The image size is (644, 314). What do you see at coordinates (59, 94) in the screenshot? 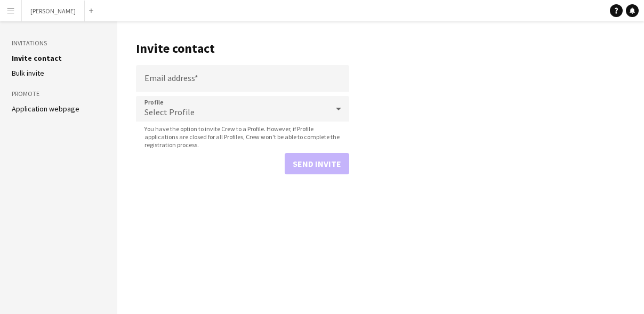
I see `h3: Promote` at bounding box center [59, 94].